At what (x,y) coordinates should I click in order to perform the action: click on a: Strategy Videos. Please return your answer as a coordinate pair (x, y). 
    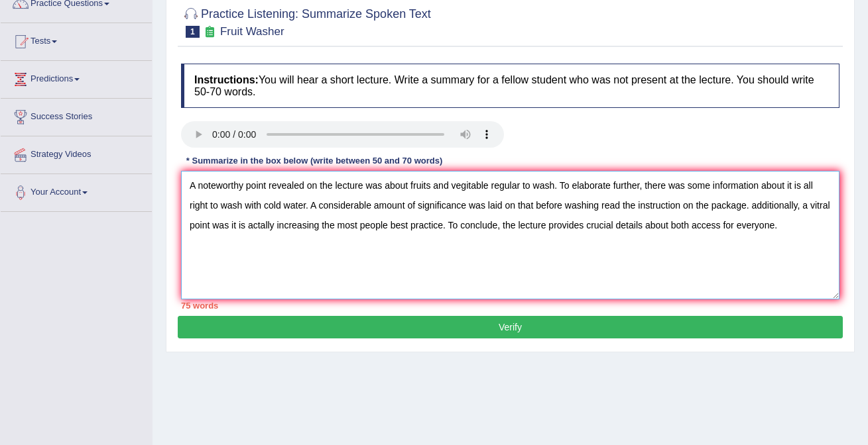
    Looking at the image, I should click on (76, 153).